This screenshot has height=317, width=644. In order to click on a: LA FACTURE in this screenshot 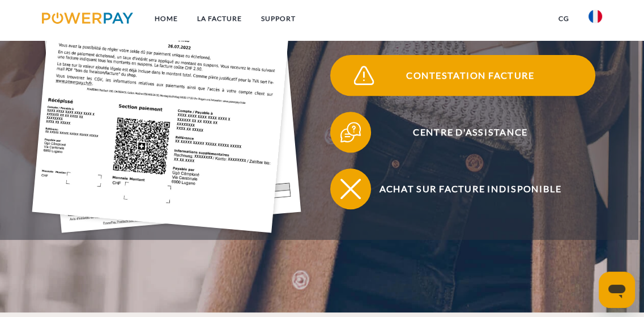, I will do `click(219, 19)`.